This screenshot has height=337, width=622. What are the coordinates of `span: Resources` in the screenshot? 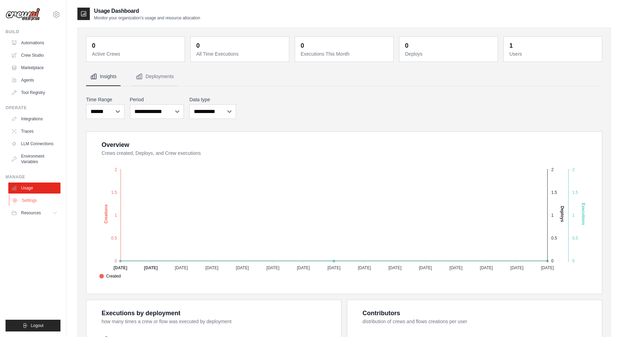 It's located at (31, 213).